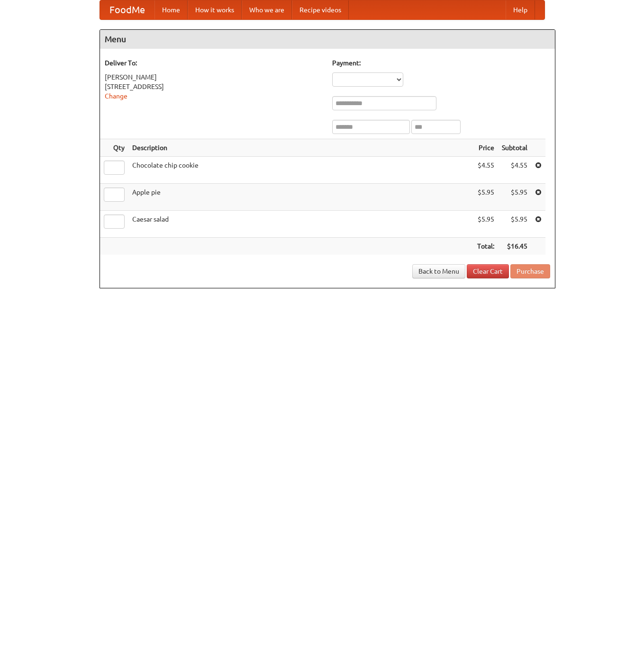 This screenshot has width=644, height=670. What do you see at coordinates (488, 271) in the screenshot?
I see `a: Clear Cart` at bounding box center [488, 271].